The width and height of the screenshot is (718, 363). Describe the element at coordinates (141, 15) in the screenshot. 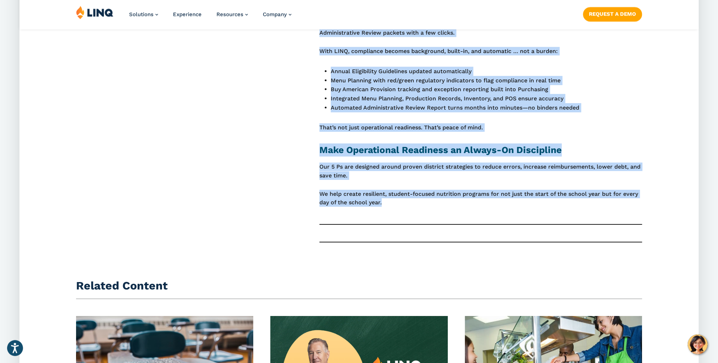

I see `span: Solutions` at that location.